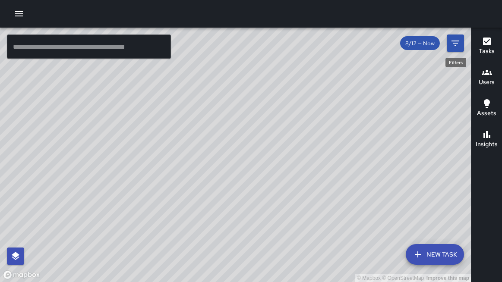 The image size is (502, 282). What do you see at coordinates (455, 43) in the screenshot?
I see `button: Filters` at bounding box center [455, 43].